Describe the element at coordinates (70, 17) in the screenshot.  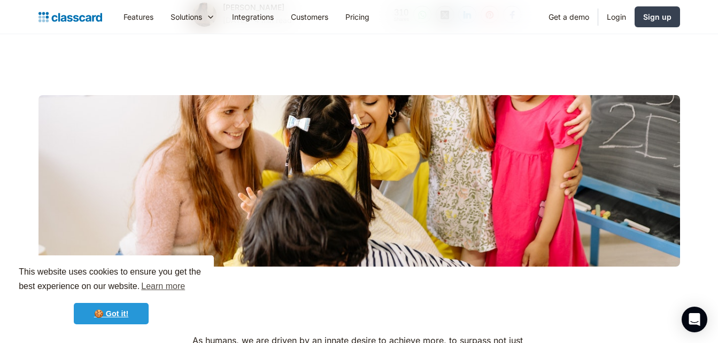
I see `a: home` at that location.